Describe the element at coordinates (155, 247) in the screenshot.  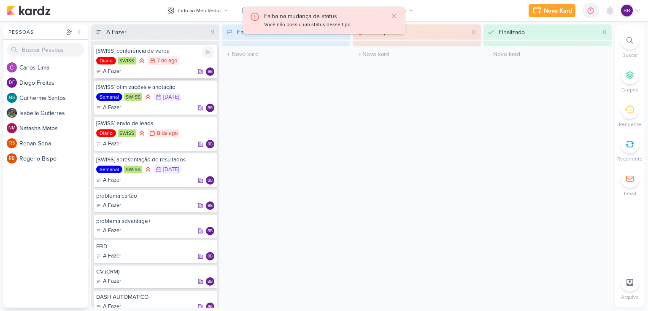
I see `div: FFID` at that location.